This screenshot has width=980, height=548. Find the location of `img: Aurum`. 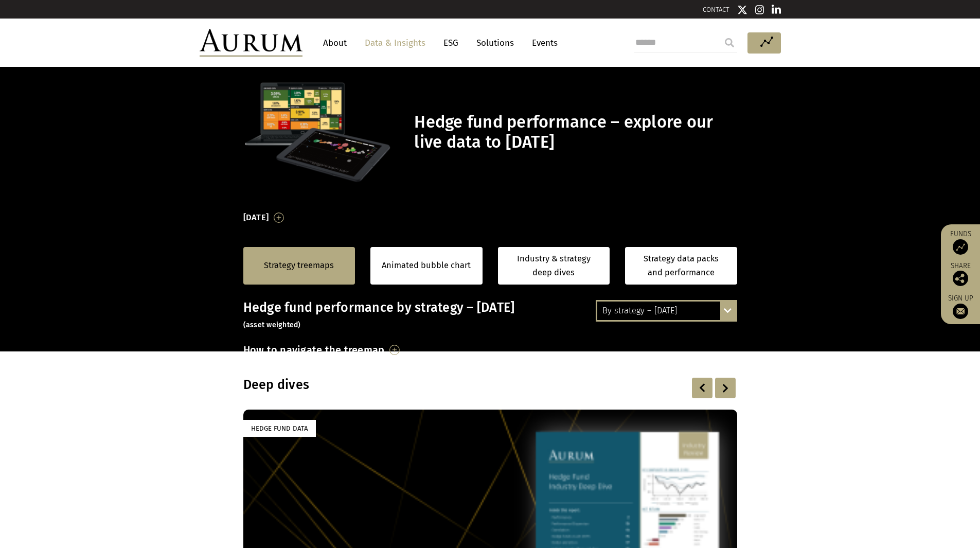

img: Aurum is located at coordinates (251, 43).